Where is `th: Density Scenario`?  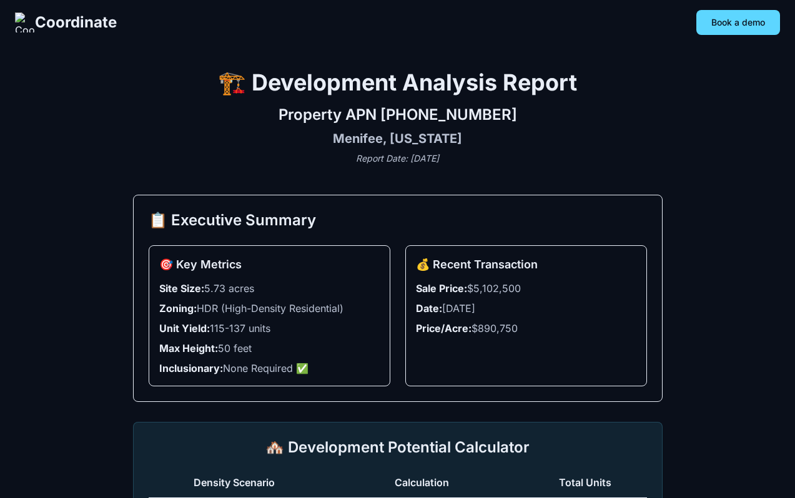 th: Density Scenario is located at coordinates (235, 482).